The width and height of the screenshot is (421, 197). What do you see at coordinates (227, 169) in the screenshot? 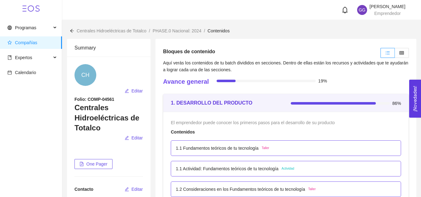
I see `p: 1.1 Actividad: Fundamentos teóricos de tu tecnología` at bounding box center [227, 169].